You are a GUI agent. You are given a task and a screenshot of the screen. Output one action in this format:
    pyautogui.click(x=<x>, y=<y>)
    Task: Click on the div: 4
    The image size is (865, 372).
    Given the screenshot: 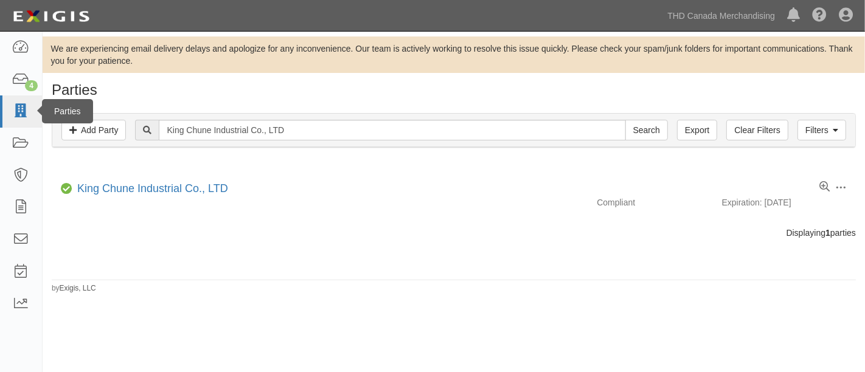 What is the action you would take?
    pyautogui.click(x=31, y=86)
    